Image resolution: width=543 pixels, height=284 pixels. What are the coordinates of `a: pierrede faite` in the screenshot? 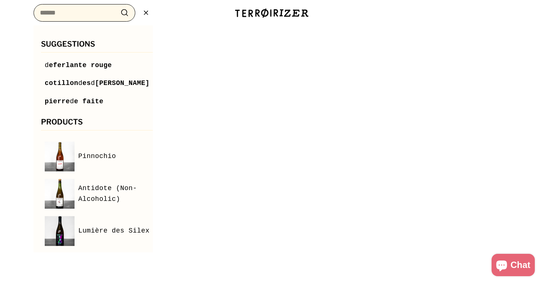 It's located at (97, 101).